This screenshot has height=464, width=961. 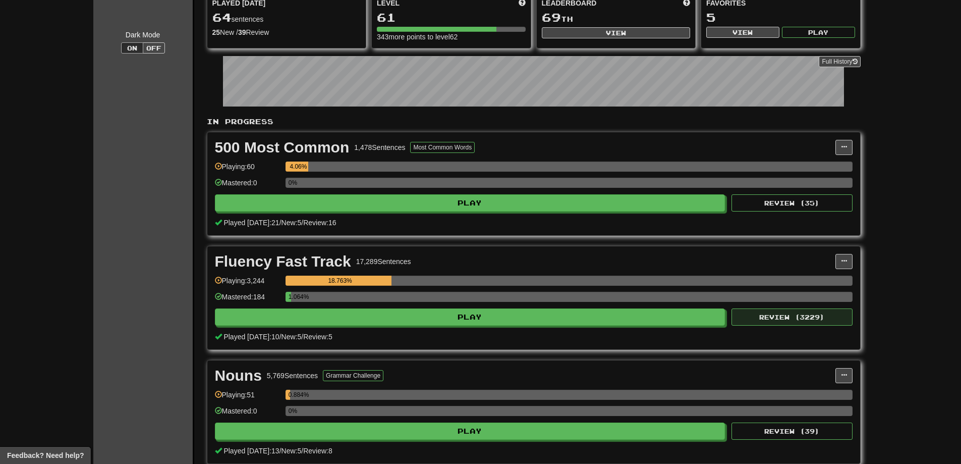 I want to click on div: New / Review, so click(x=287, y=32).